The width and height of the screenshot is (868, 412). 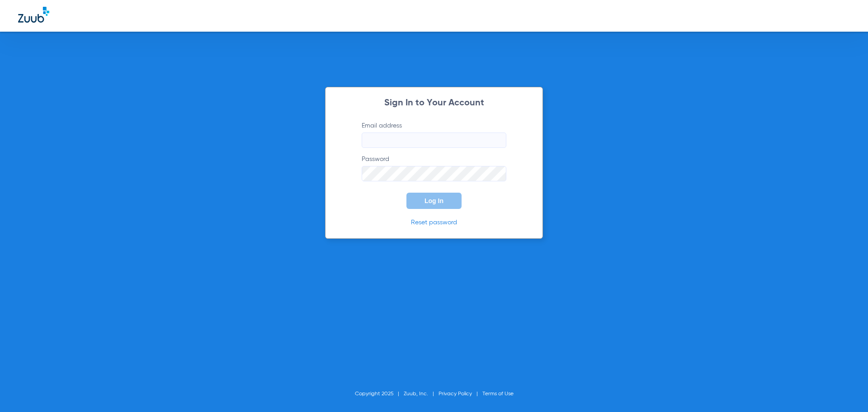 What do you see at coordinates (434, 134) in the screenshot?
I see `label: Email address` at bounding box center [434, 134].